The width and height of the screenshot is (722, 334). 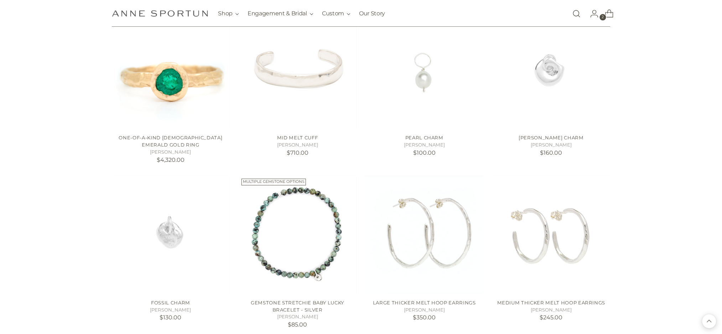 I want to click on span: $130.00, so click(x=171, y=317).